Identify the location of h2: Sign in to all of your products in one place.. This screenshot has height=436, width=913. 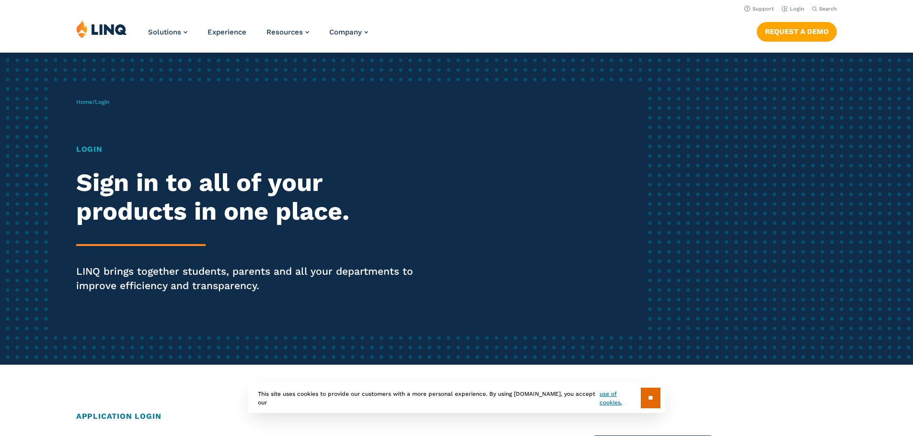
(252, 197).